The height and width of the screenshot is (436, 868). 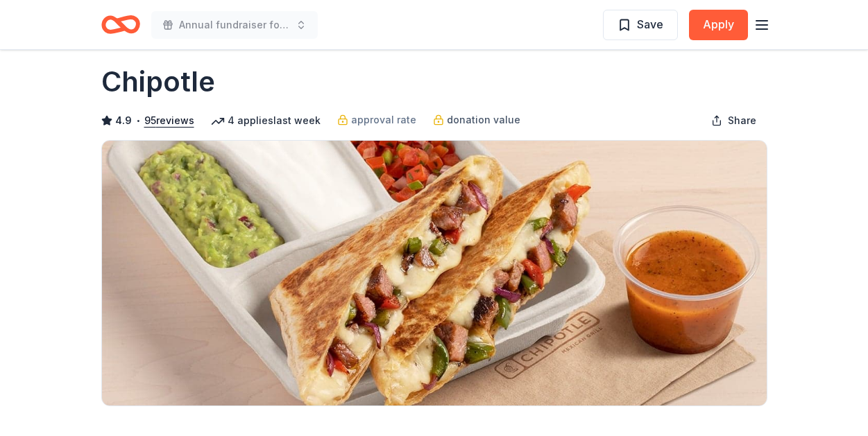 What do you see at coordinates (484, 120) in the screenshot?
I see `span: donation value` at bounding box center [484, 120].